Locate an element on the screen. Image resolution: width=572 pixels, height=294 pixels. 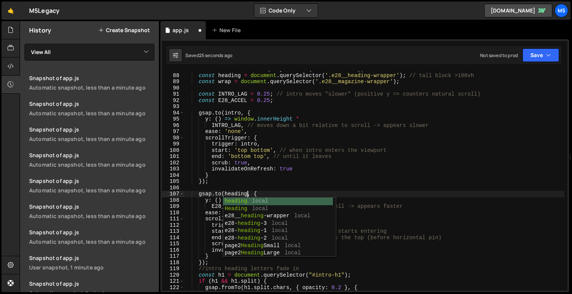
div: 100 is located at coordinates (173, 151).